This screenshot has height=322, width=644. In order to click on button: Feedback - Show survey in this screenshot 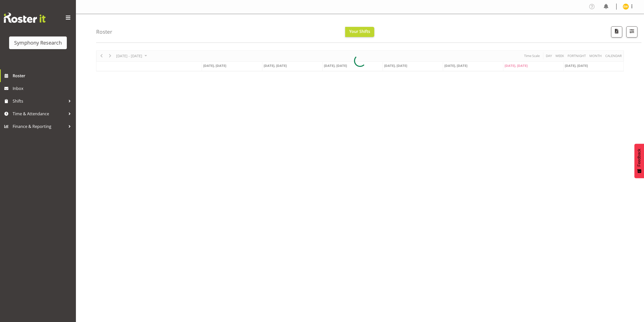, I will do `click(639, 161)`.